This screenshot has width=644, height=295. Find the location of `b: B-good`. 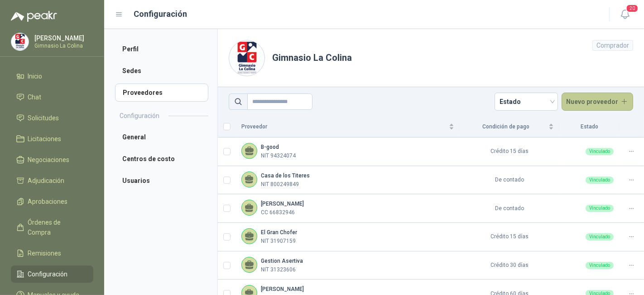

b: B-good is located at coordinates (270, 147).